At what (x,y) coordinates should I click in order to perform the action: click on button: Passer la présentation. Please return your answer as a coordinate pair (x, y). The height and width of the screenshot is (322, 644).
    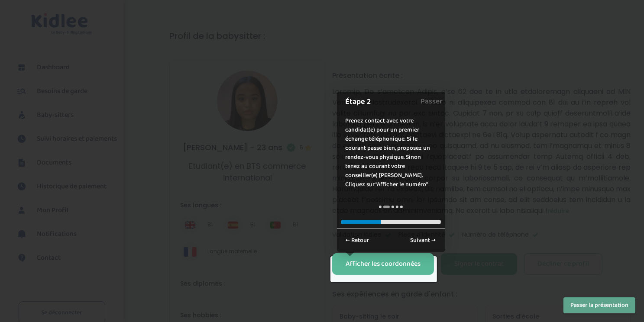
    Looking at the image, I should click on (600, 305).